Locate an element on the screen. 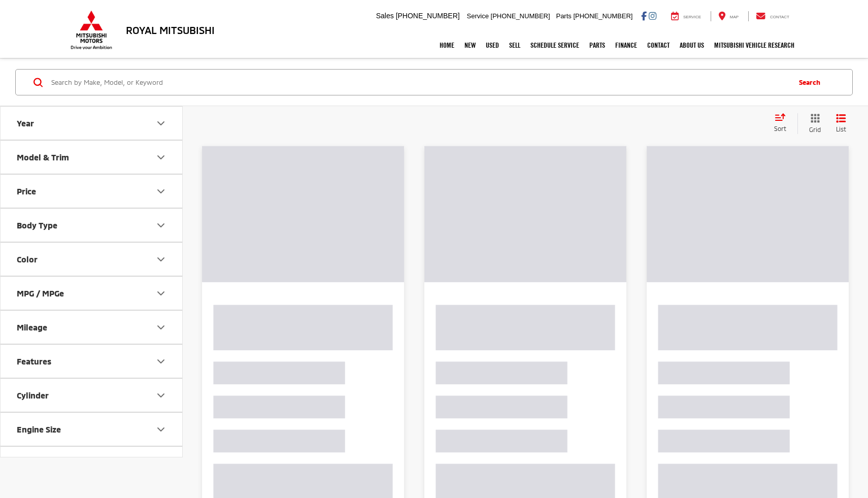 The height and width of the screenshot is (498, 868). span: Grid is located at coordinates (814, 130).